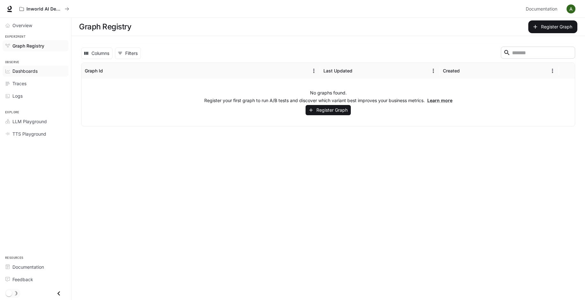 The image size is (585, 300). What do you see at coordinates (35, 121) in the screenshot?
I see `a: LLM Playground` at bounding box center [35, 121].